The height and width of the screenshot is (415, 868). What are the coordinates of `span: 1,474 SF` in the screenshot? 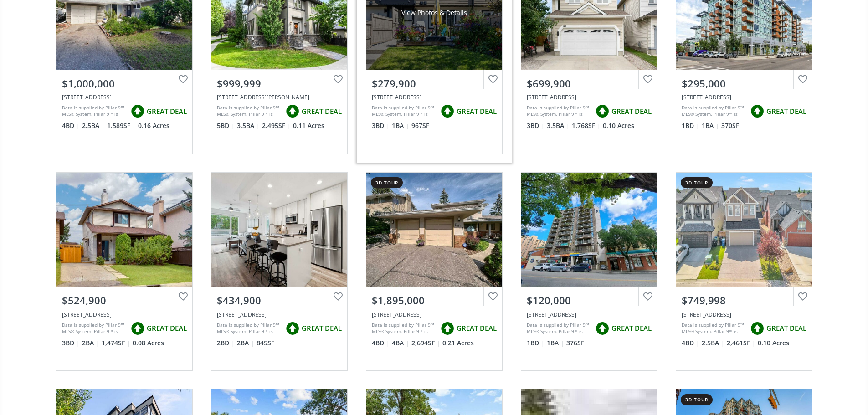 It's located at (116, 343).